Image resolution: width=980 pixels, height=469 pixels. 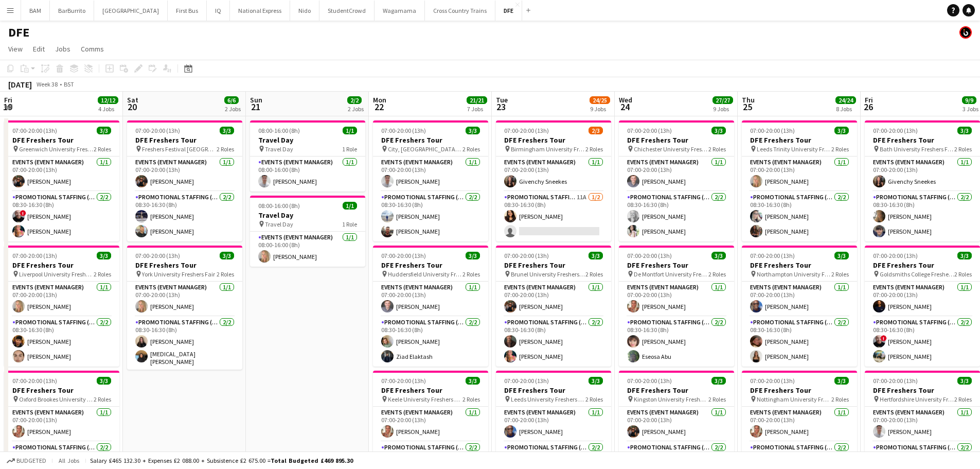 What do you see at coordinates (624, 106) in the screenshot?
I see `span: 24` at bounding box center [624, 106].